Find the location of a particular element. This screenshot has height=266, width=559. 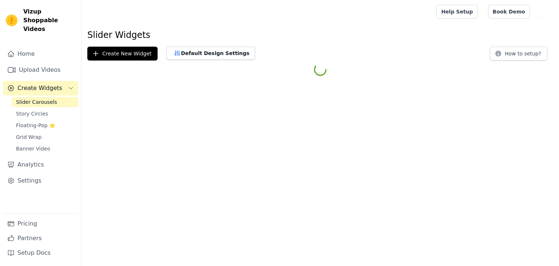

h1: Slider Widgets is located at coordinates (320, 35).